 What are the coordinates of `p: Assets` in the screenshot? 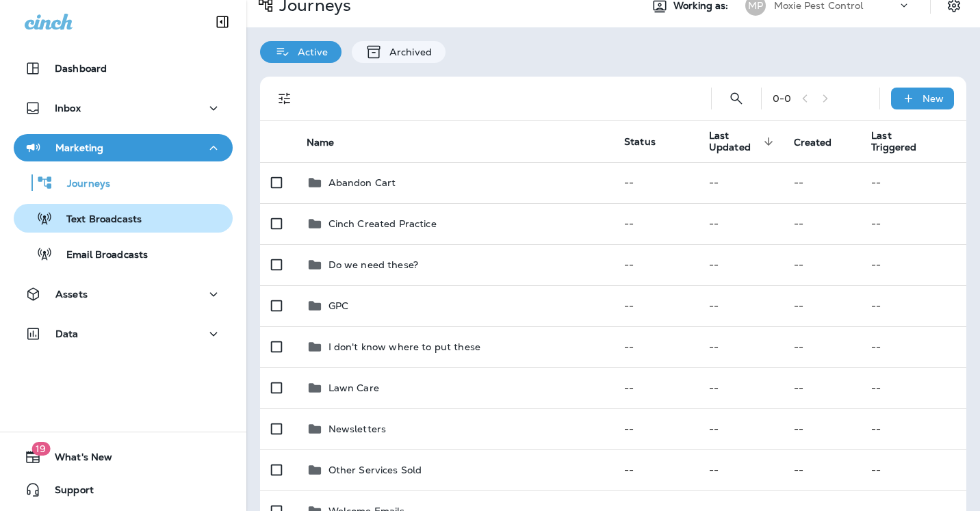 It's located at (71, 294).